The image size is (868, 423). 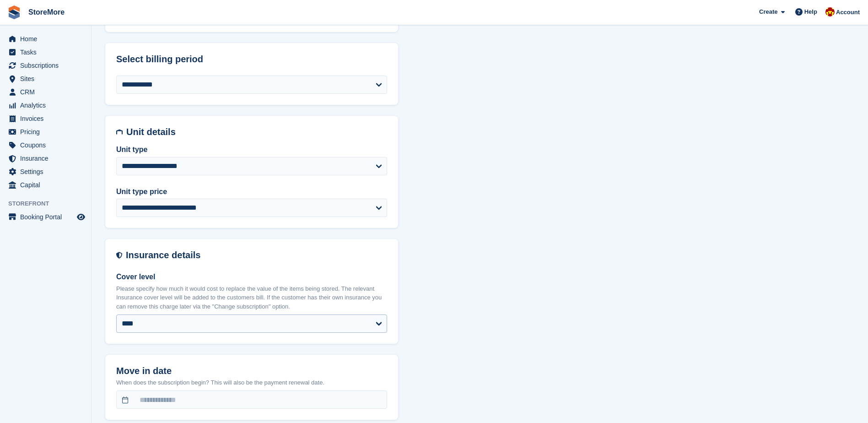 What do you see at coordinates (48, 158) in the screenshot?
I see `span: Insurance` at bounding box center [48, 158].